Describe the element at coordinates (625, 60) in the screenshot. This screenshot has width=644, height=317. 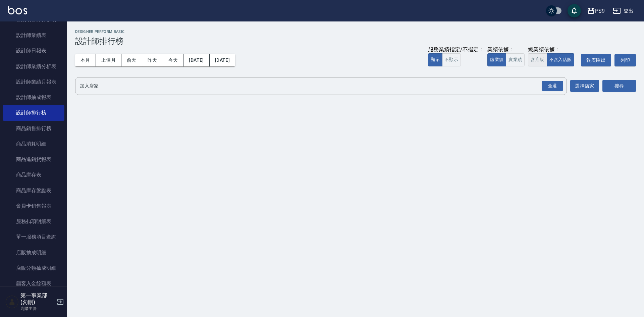
I see `button: 列印` at that location.